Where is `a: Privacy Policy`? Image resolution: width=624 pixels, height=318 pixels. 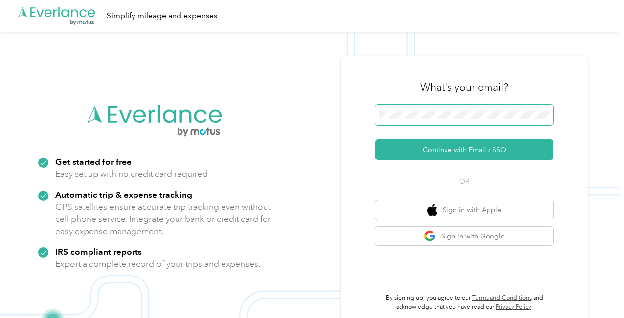 a: Privacy Policy is located at coordinates (513, 307).